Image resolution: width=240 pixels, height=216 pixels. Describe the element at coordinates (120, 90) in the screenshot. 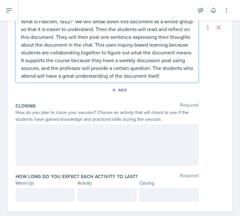

I see `button: Add` at that location.